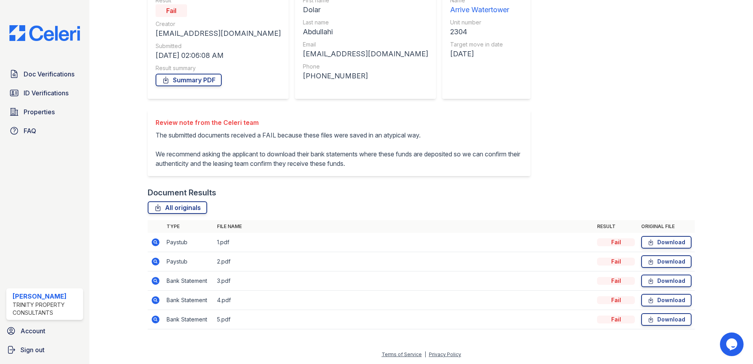 Image resolution: width=753 pixels, height=364 pixels. I want to click on td: 4.pdf, so click(403, 300).